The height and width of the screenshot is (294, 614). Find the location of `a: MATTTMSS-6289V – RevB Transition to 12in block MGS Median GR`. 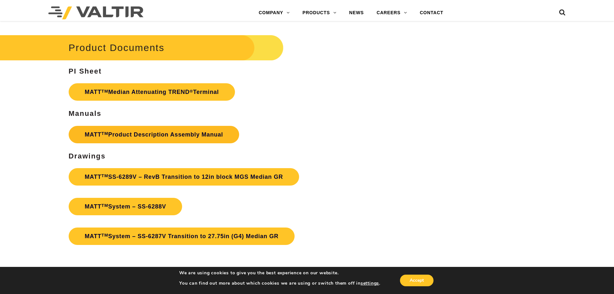

a: MATTTMSS-6289V – RevB Transition to 12in block MGS Median GR is located at coordinates (184, 177).